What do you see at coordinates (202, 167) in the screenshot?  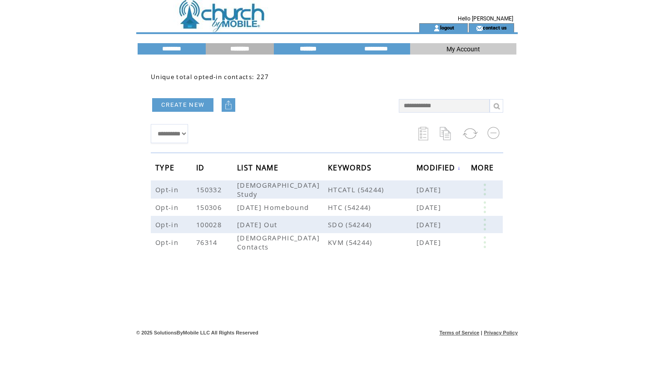 I see `a: ID` at bounding box center [202, 167].